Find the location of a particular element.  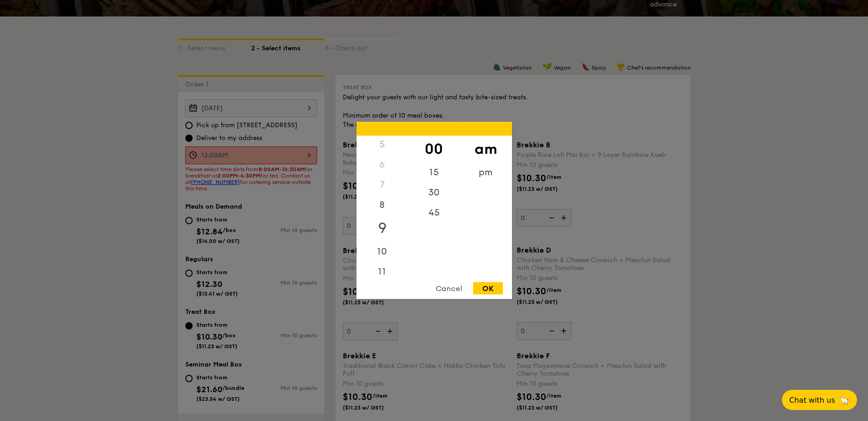

span: Chat with us is located at coordinates (812, 400).